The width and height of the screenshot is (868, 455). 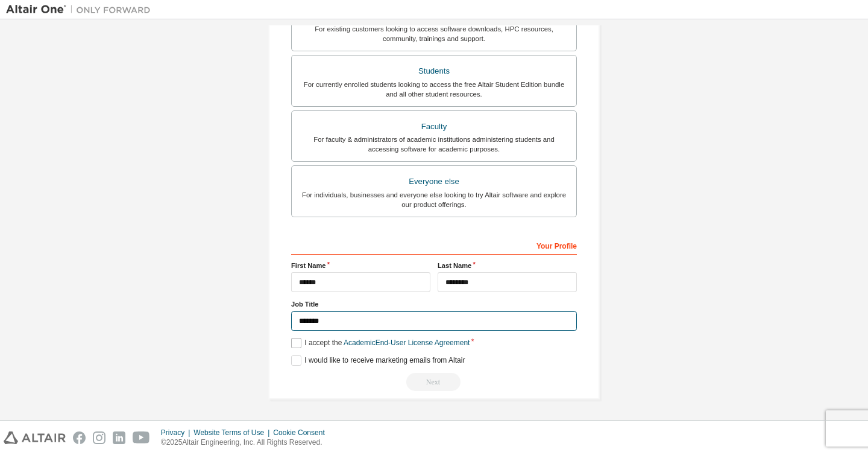 I want to click on label: I would like to receive marketing emails from Altair, so click(x=378, y=360).